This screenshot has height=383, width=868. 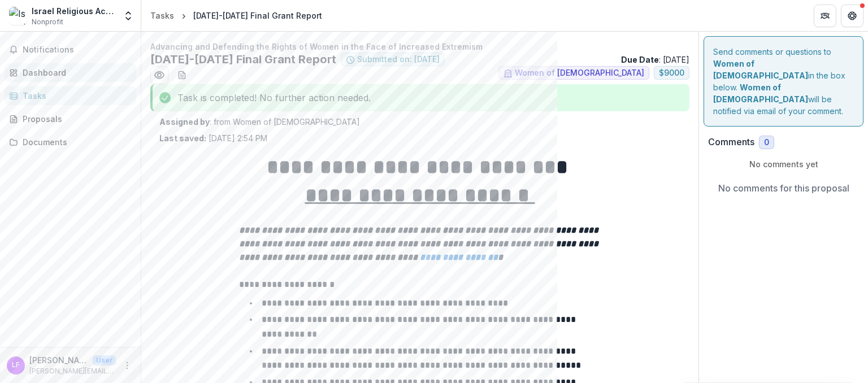 I want to click on nav: breadcrumb, so click(x=236, y=15).